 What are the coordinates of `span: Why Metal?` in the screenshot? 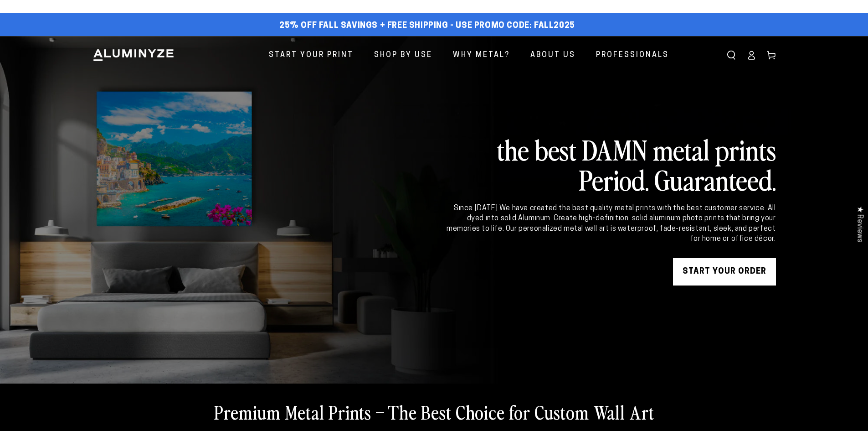 It's located at (482, 55).